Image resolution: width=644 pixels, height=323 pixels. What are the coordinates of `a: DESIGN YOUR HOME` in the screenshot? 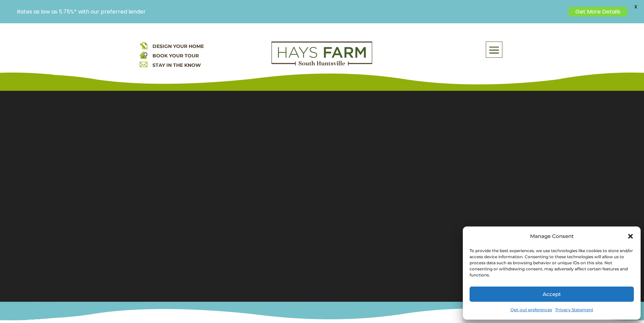 It's located at (178, 46).